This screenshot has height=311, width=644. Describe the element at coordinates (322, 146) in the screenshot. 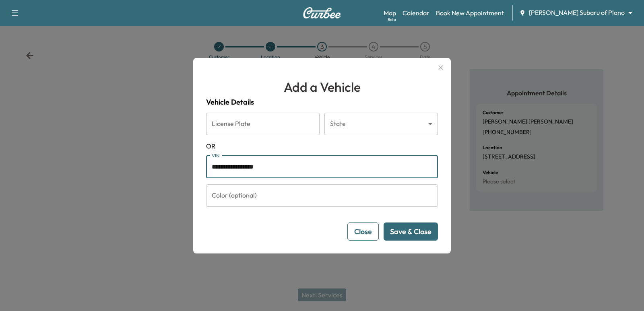

I see `span: OR` at that location.